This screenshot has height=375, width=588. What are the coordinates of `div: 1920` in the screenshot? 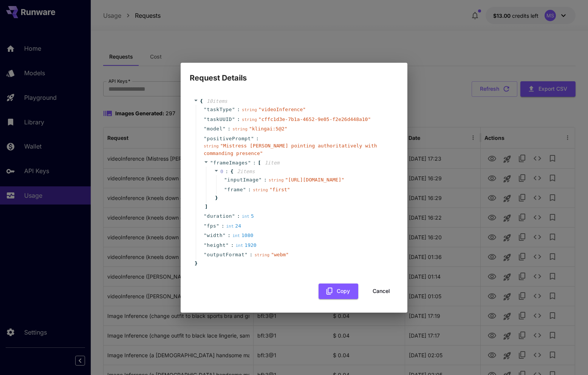 It's located at (245, 246).